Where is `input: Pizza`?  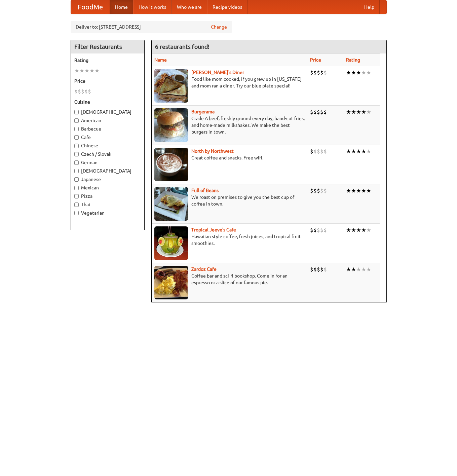 input: Pizza is located at coordinates (76, 196).